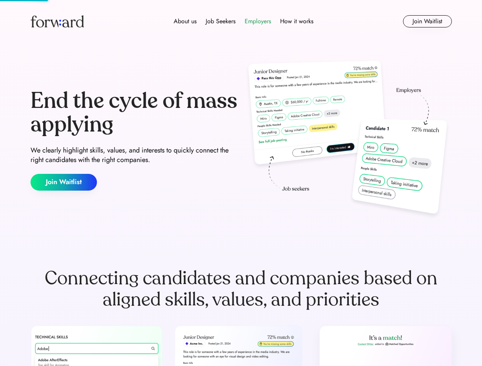  What do you see at coordinates (221, 21) in the screenshot?
I see `div: Job Seekers` at bounding box center [221, 21].